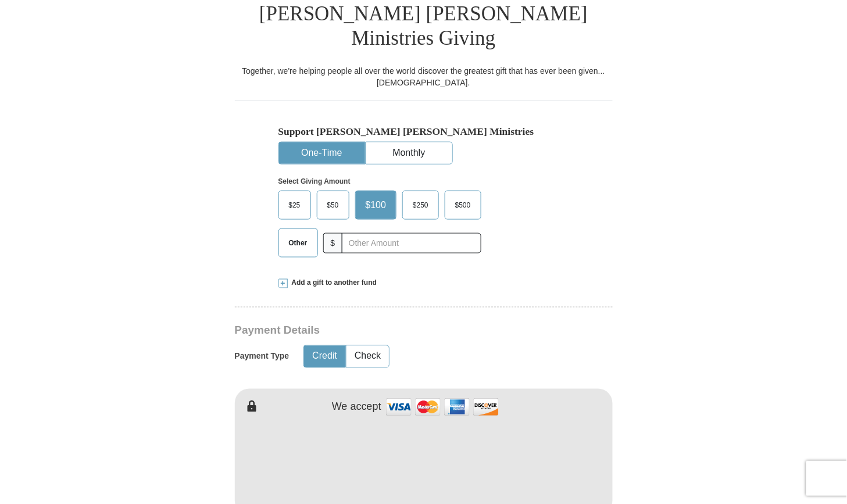  Describe the element at coordinates (424, 77) in the screenshot. I see `div: Together, we're helping people all over the world discover the greatest gift that has ever been g...` at that location.